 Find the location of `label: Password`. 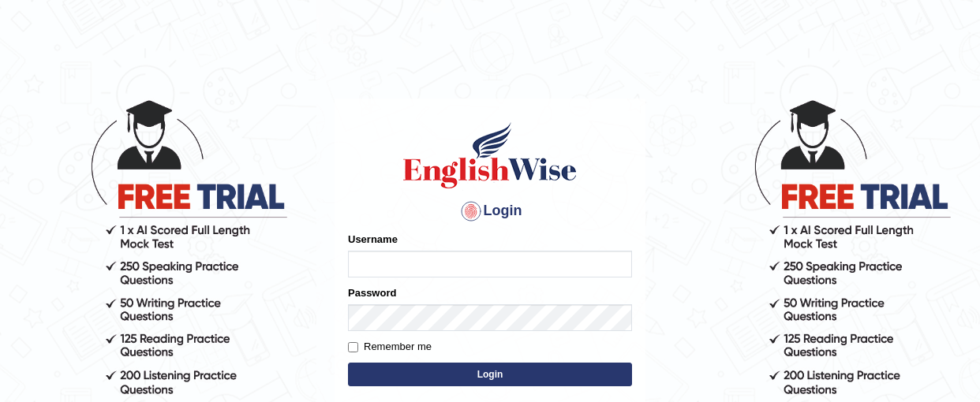

label: Password is located at coordinates (372, 292).